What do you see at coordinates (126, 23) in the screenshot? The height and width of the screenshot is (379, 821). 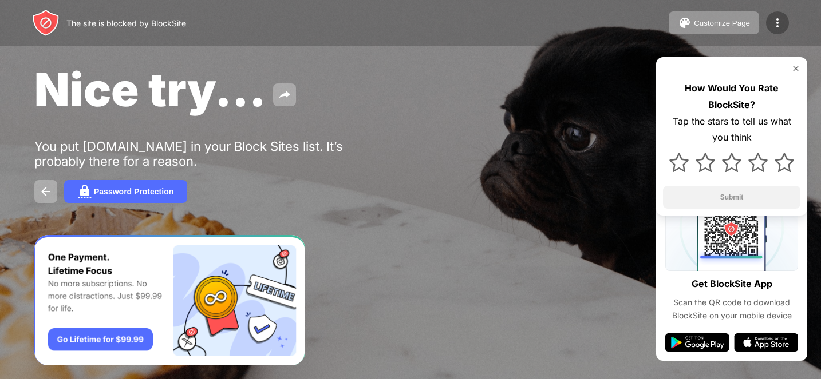 I see `div: The site is blocked by BlockSite` at bounding box center [126, 23].